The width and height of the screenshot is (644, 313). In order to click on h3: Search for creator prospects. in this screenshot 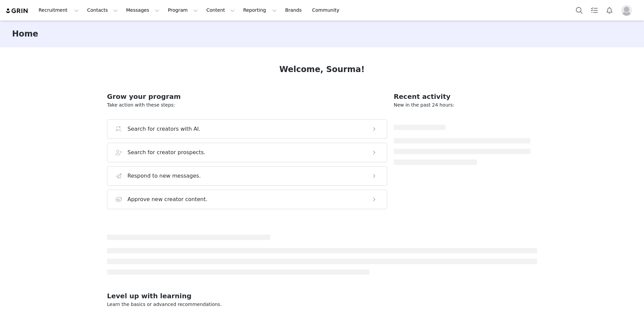, I will do `click(166, 152)`.